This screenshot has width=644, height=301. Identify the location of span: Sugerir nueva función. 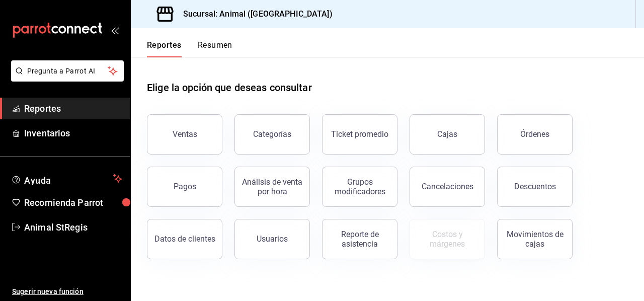
(67, 292).